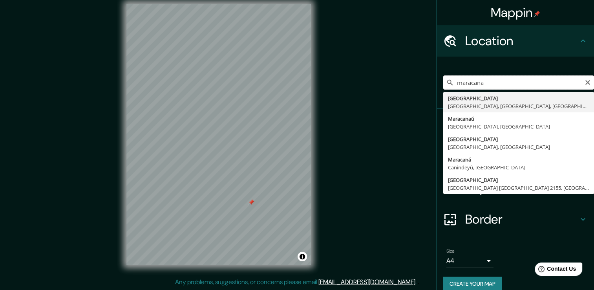 The height and width of the screenshot is (290, 594). I want to click on p: Any problems, suggestions, or concerns please email ., so click(296, 282).